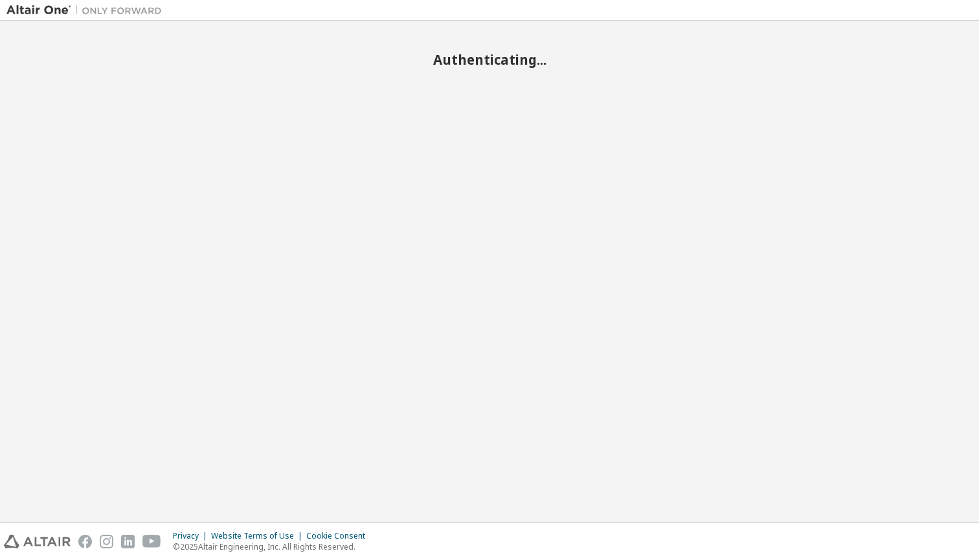 The width and height of the screenshot is (979, 560). I want to click on div: Privacy, so click(192, 536).